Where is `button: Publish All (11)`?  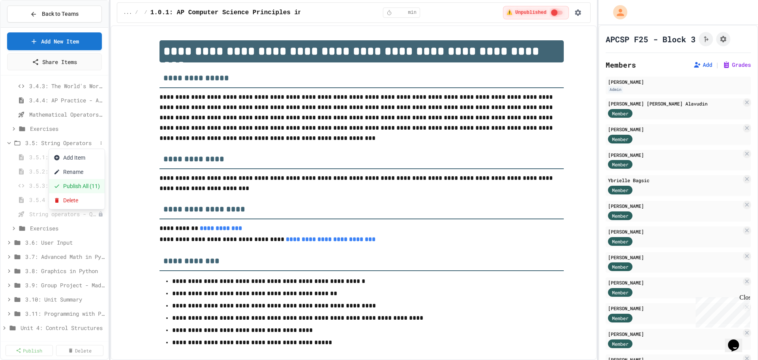 button: Publish All (11) is located at coordinates (77, 186).